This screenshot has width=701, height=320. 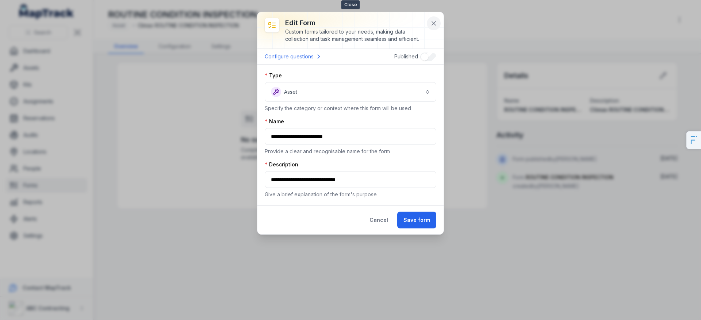 What do you see at coordinates (355, 23) in the screenshot?
I see `h3: Edit form` at bounding box center [355, 23].